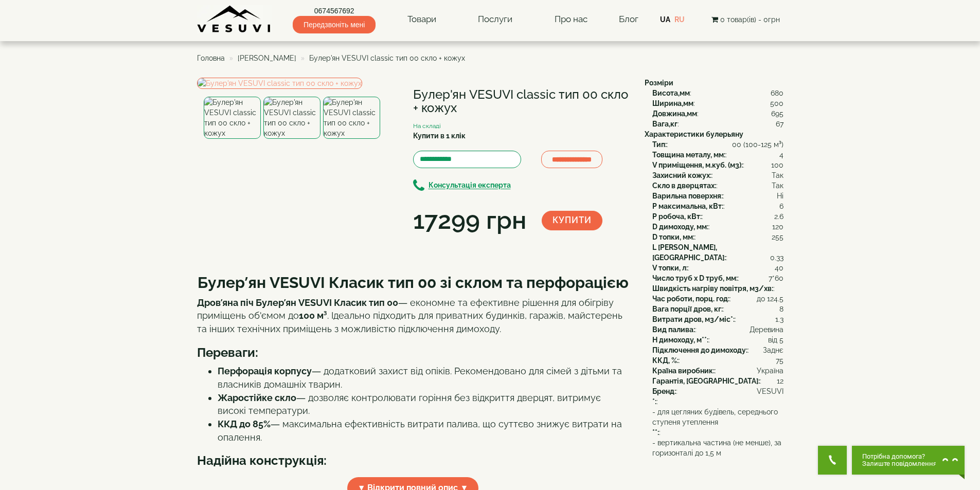  What do you see at coordinates (675, 113) in the screenshot?
I see `b: Довжина,мм` at bounding box center [675, 113].